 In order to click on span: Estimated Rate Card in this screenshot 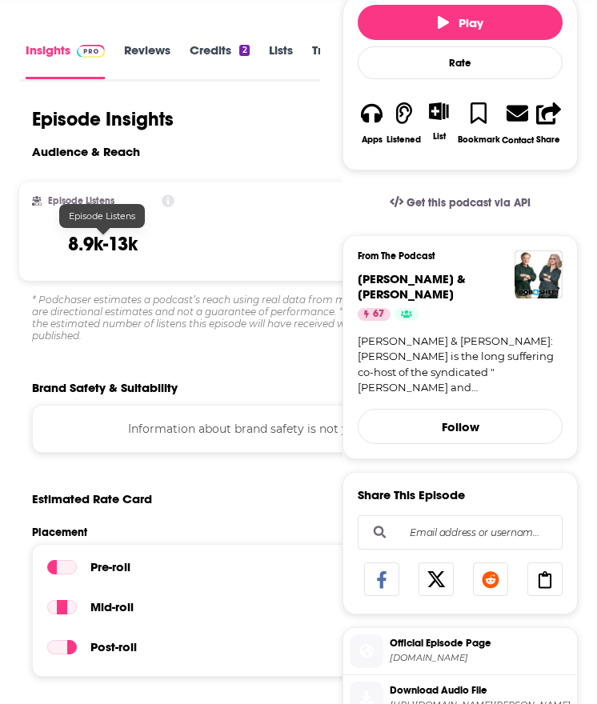, I will do `click(92, 499)`.